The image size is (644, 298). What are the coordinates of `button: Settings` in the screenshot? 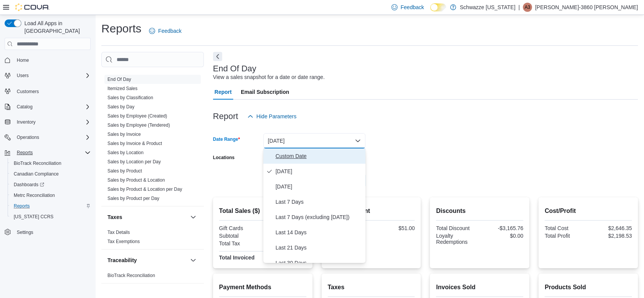 It's located at (48, 232).